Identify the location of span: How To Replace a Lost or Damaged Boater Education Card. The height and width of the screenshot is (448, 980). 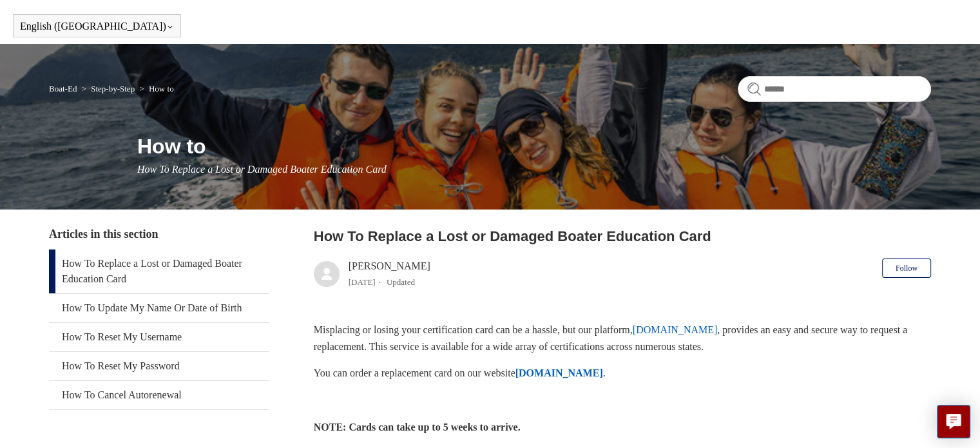
(262, 169).